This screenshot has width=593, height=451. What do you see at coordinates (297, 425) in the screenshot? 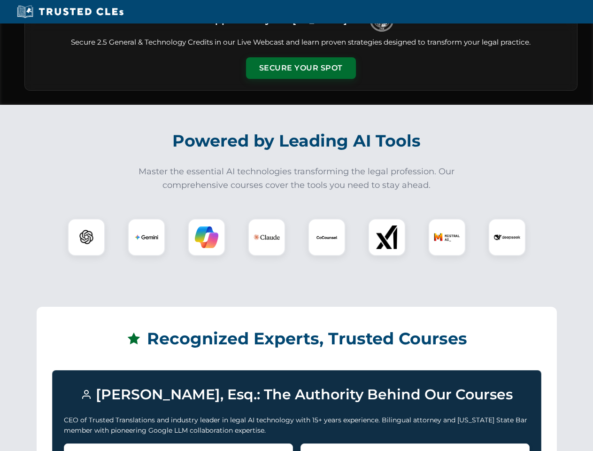
I see `p: CEO of Trusted Translations and industry leader in legal AI technology with 15+ years experience....` at bounding box center [297, 425].